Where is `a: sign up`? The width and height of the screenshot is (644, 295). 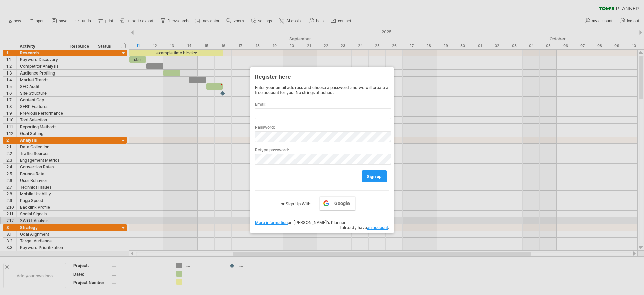
a: sign up is located at coordinates (374, 177).